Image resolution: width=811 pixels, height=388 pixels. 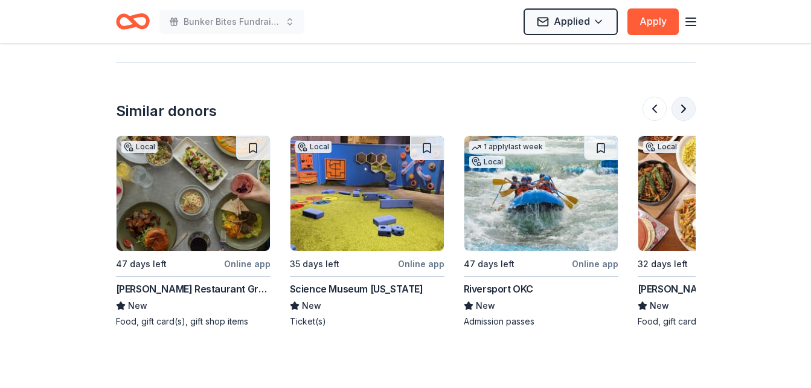 What do you see at coordinates (498, 289) in the screenshot?
I see `div: Riversport OKC` at bounding box center [498, 289].